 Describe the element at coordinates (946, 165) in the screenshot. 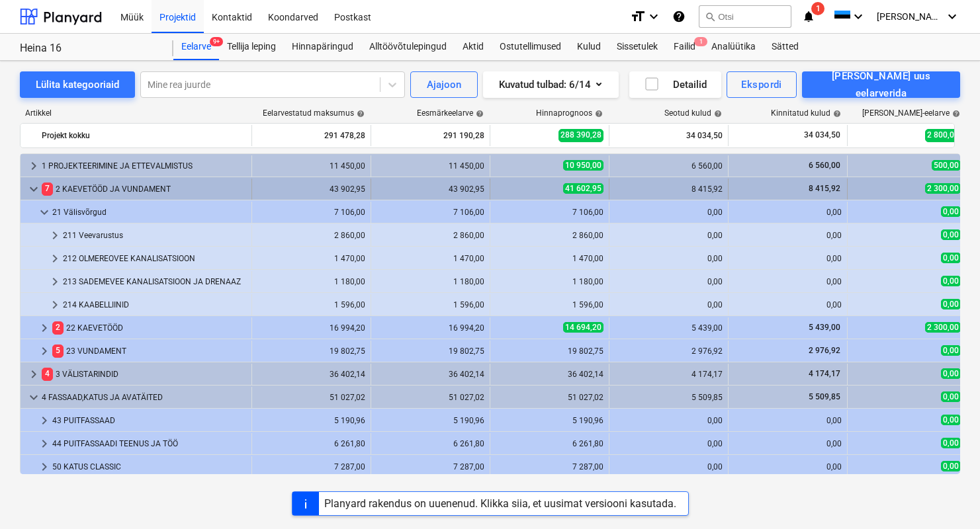

I see `span: 500,00` at that location.